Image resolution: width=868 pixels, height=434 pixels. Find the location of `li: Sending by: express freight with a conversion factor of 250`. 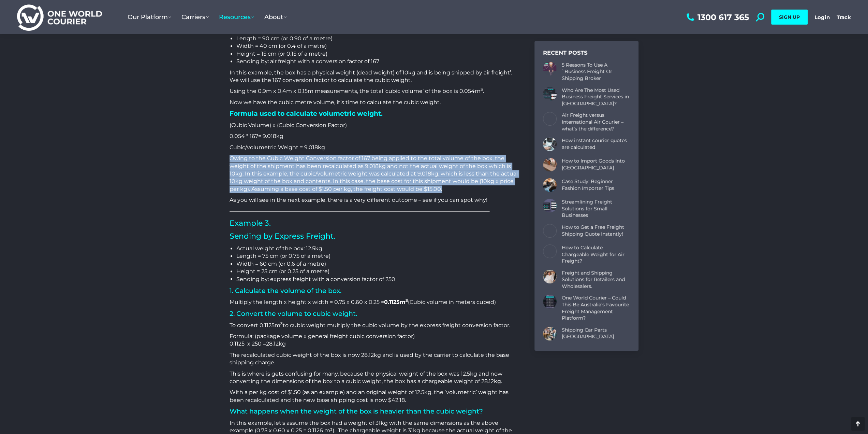

li: Sending by: express freight with a conversion factor of 250 is located at coordinates (376, 279).